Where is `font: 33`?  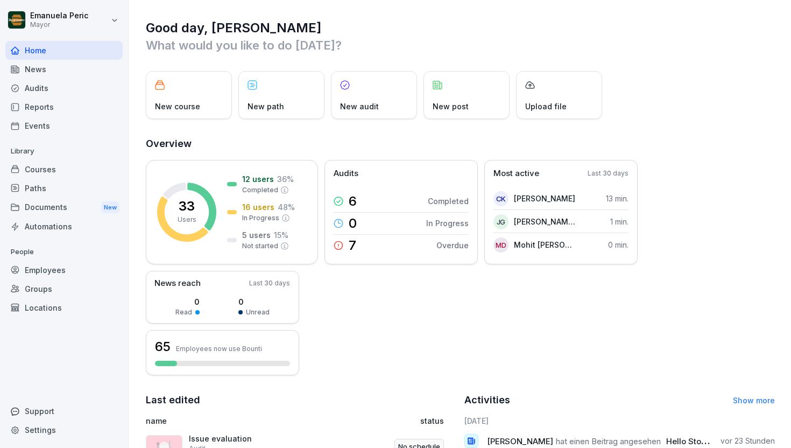
font: 33 is located at coordinates (187, 206).